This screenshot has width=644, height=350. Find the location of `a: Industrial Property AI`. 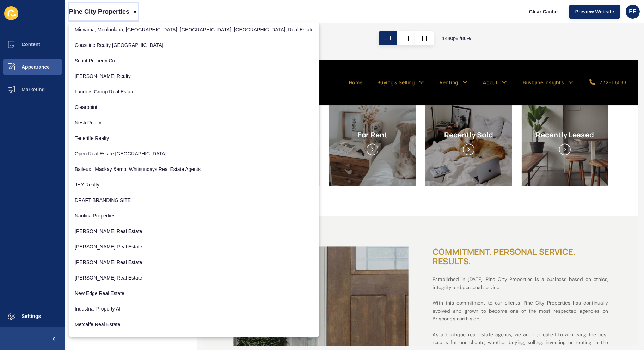

a: Industrial Property AI is located at coordinates (194, 309).